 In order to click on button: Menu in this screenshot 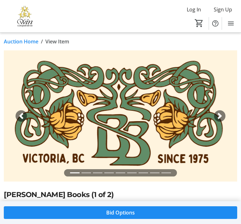, I will do `click(231, 23)`.